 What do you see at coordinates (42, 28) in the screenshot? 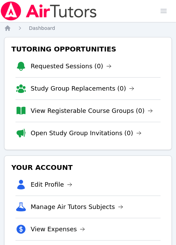
I see `span: Dashboard` at bounding box center [42, 28].